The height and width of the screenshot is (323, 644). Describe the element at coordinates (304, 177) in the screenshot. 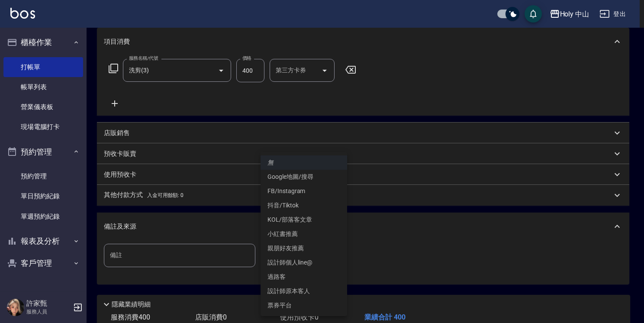

I see `li: Google地圖/搜尋` at that location.